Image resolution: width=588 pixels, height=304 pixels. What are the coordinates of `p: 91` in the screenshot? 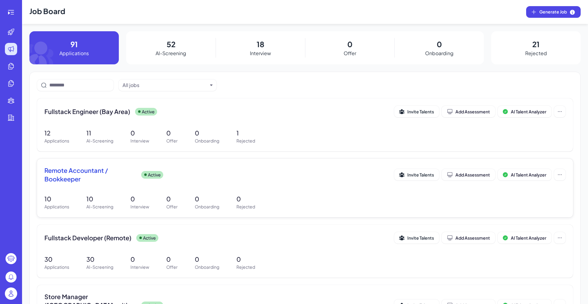 It's located at (74, 44).